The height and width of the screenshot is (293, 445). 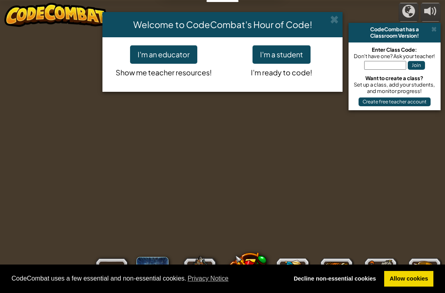 I want to click on span: CodeCombat uses a few essential and non-essential cookies., so click(x=147, y=278).